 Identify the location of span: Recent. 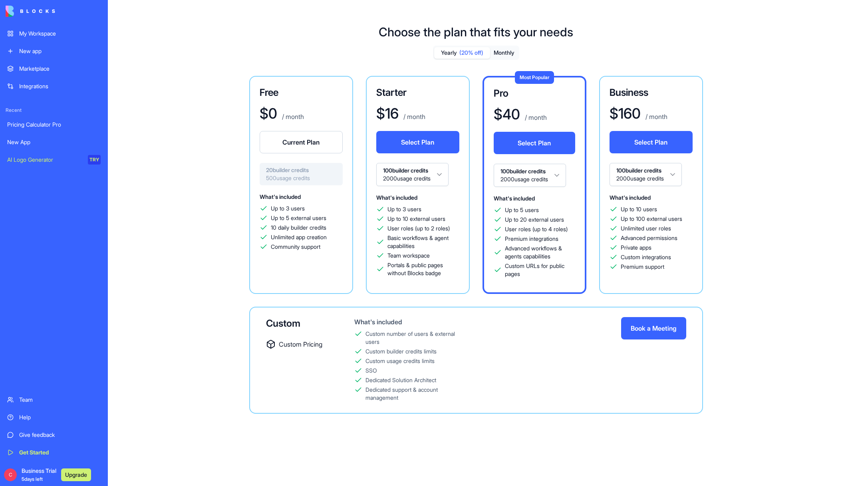
(54, 110).